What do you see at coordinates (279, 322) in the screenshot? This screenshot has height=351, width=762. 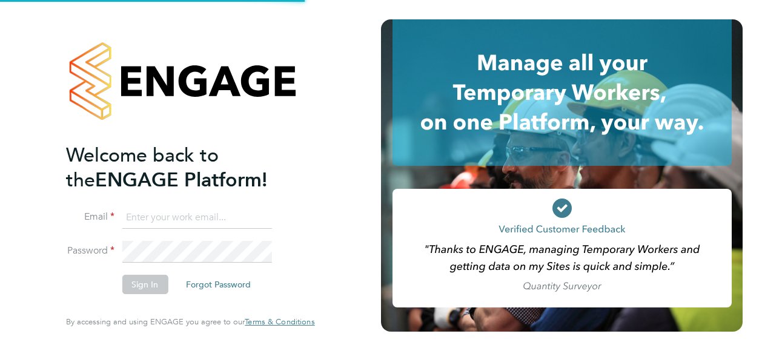 I see `span: Terms & Conditions` at bounding box center [279, 322].